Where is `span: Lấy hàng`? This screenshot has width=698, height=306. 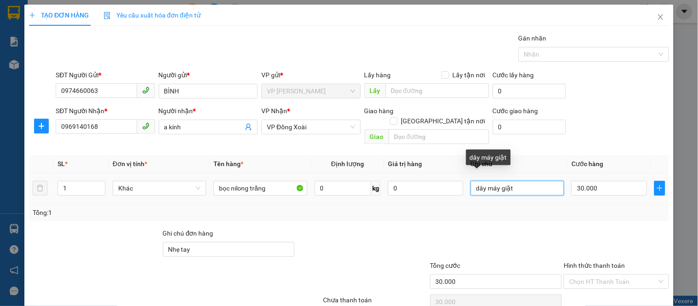 span: Lấy hàng is located at coordinates (378, 75).